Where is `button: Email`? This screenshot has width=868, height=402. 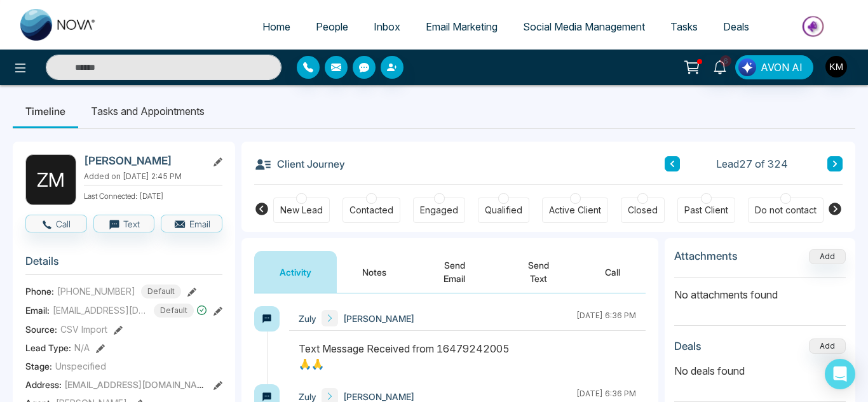
button: Email is located at coordinates (191, 223).